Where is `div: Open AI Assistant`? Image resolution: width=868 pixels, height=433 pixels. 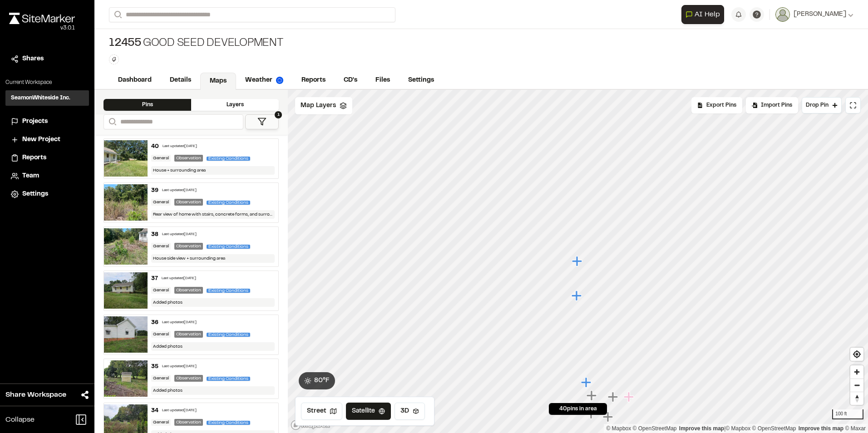 div: Open AI Assistant is located at coordinates (705, 15).